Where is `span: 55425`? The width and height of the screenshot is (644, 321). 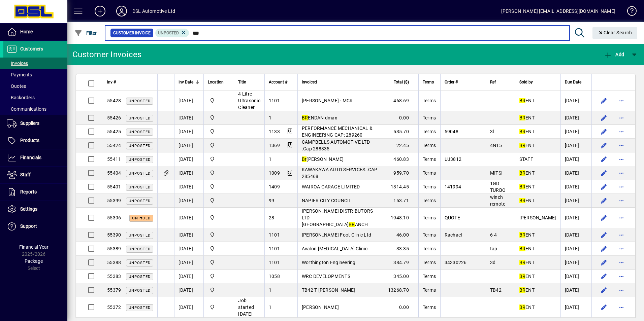 span: 55425 is located at coordinates (114, 132).